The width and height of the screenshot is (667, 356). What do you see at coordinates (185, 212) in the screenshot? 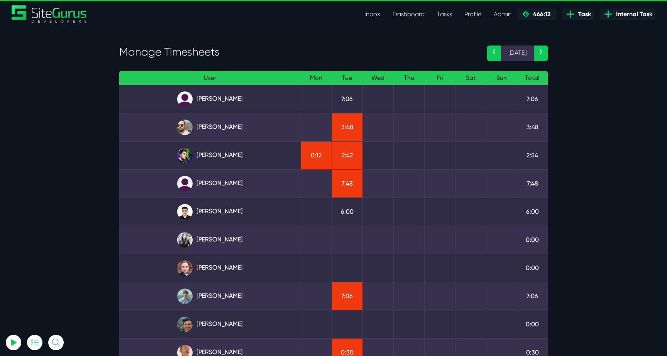
I see `img: xv1kmavyemxtguplm5ir.png` at bounding box center [185, 212].